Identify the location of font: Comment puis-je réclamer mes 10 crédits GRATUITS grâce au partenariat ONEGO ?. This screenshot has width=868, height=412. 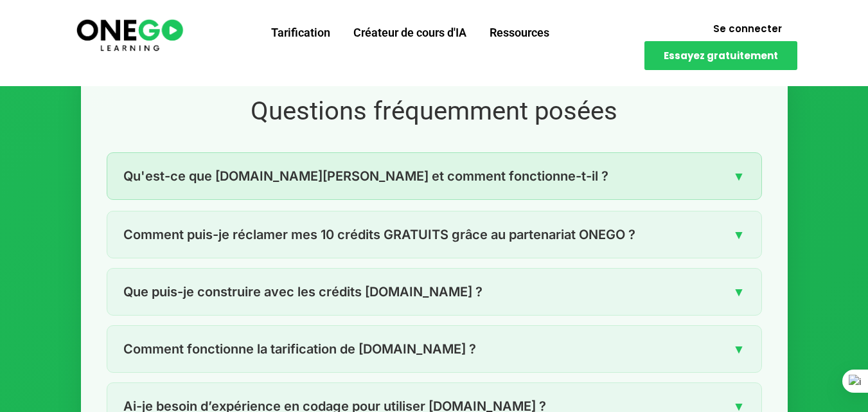
(379, 234).